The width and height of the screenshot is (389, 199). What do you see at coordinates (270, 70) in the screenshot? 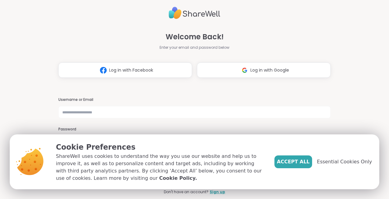
I see `span: Log in with Google` at bounding box center [270, 70].